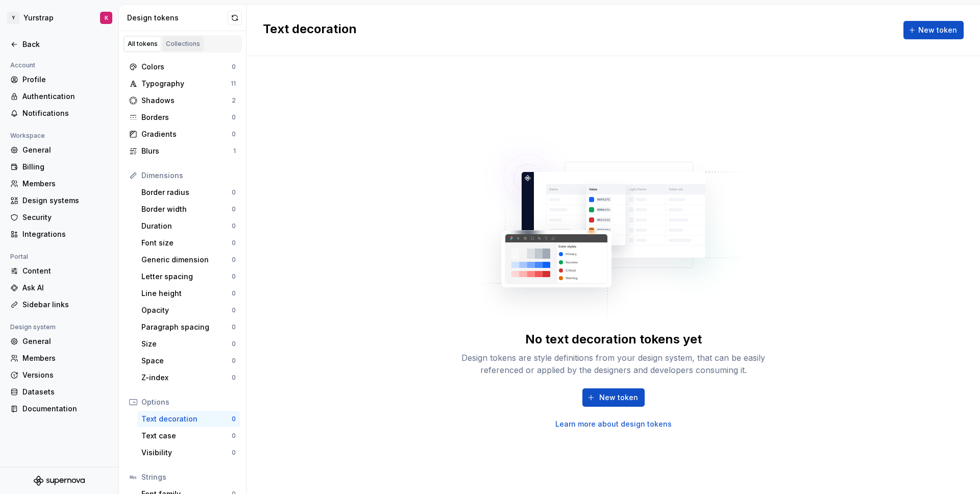 The height and width of the screenshot is (494, 980). I want to click on div: Shadows, so click(187, 101).